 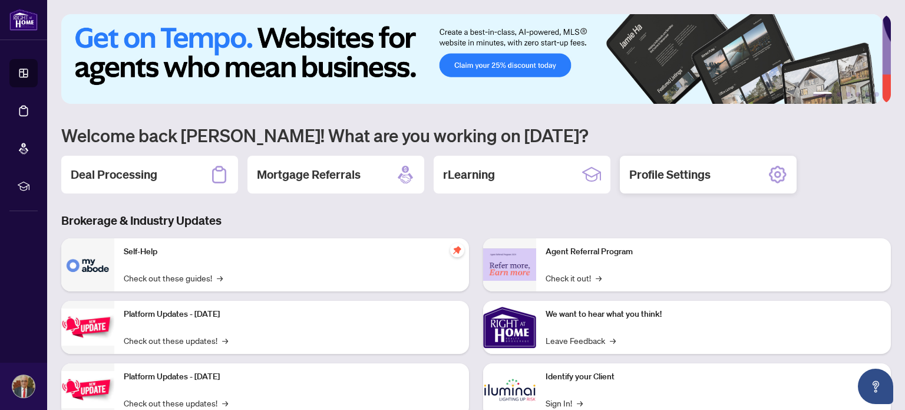 I want to click on button: 2, so click(x=839, y=94).